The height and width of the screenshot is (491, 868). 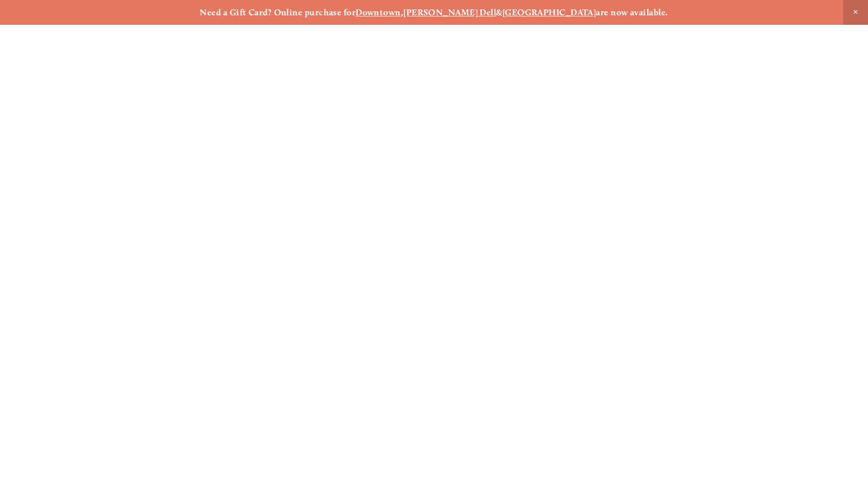 I want to click on strong: Need a Gift Card? Online purchase for, so click(x=278, y=12).